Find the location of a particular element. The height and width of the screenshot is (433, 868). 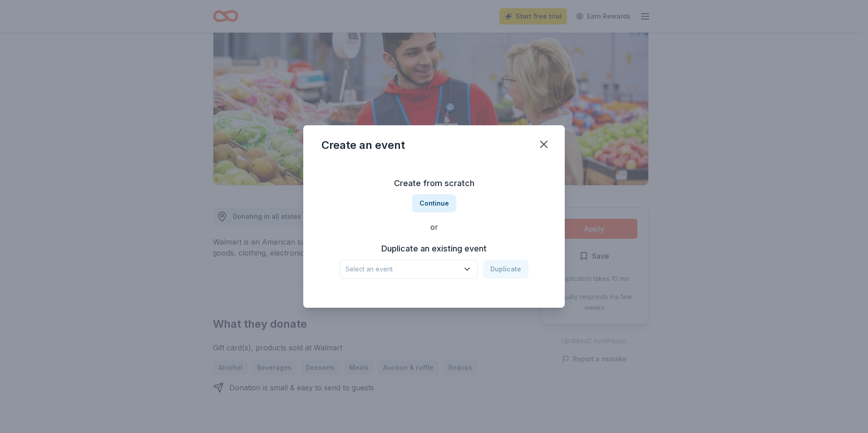

button: Select an event is located at coordinates (409, 270).